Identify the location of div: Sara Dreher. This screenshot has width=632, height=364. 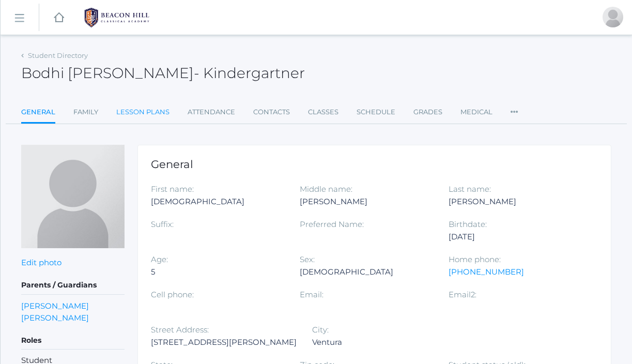
(613, 17).